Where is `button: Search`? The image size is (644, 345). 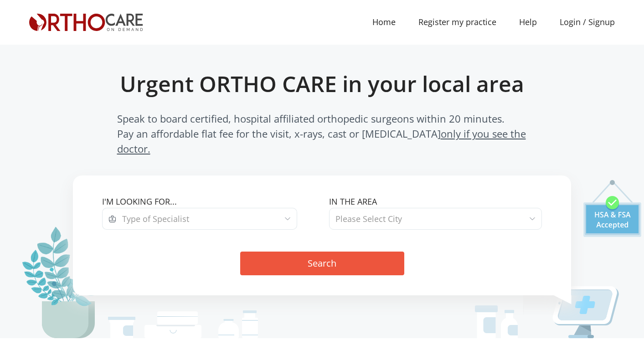
button: Search is located at coordinates (322, 263).